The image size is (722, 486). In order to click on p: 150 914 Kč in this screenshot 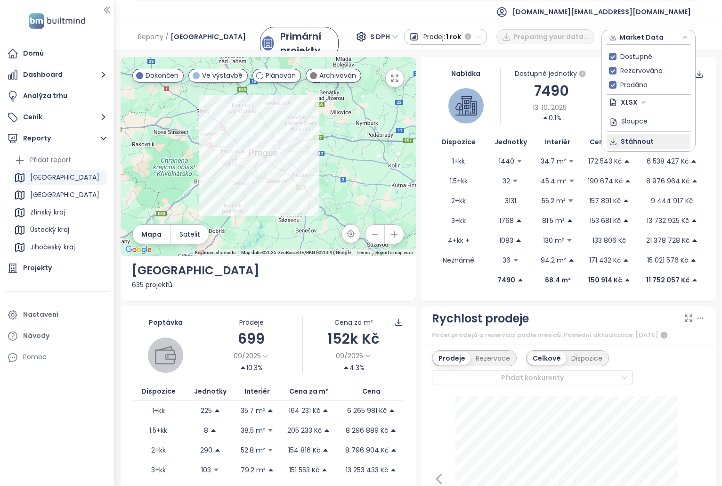, I will do `click(605, 280)`.